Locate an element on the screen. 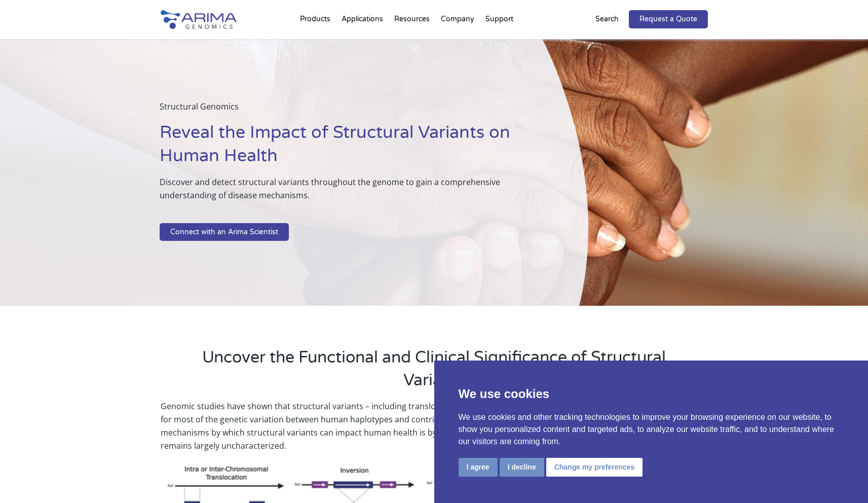 Image resolution: width=868 pixels, height=503 pixels. p: Structural Genomics is located at coordinates (349, 111).